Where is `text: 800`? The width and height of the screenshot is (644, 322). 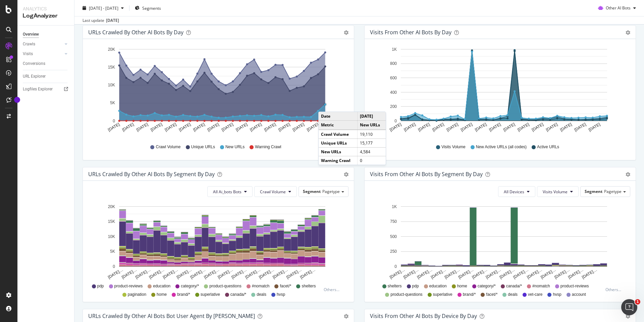 text: 800 is located at coordinates (393, 64).